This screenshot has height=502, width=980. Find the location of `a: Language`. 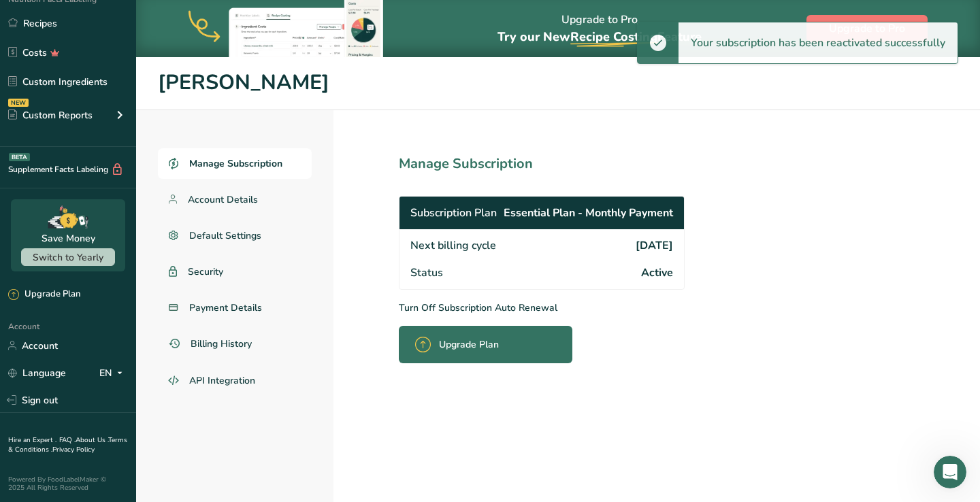

a: Language is located at coordinates (37, 373).